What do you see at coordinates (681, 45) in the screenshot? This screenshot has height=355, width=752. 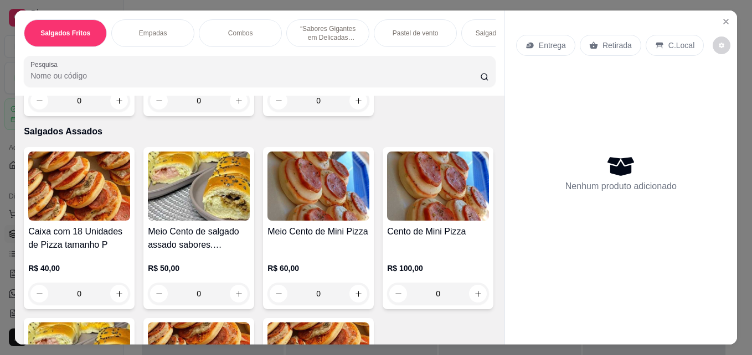 I see `p: C.Local` at bounding box center [681, 45].